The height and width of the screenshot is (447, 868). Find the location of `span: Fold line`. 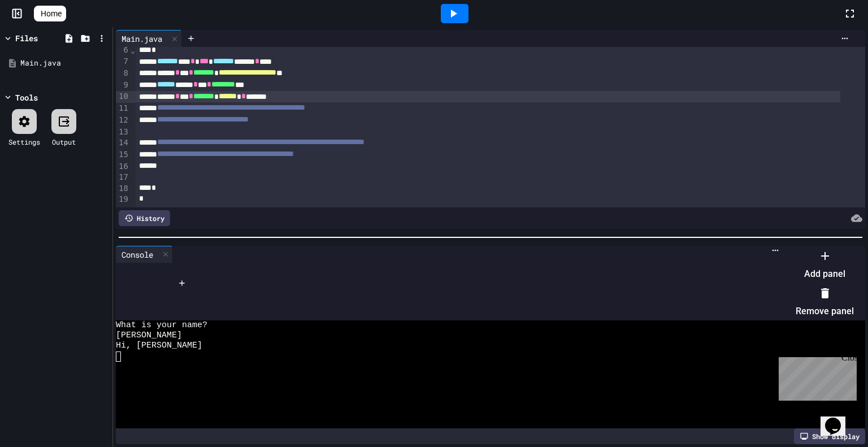

span: Fold line is located at coordinates (133, 50).